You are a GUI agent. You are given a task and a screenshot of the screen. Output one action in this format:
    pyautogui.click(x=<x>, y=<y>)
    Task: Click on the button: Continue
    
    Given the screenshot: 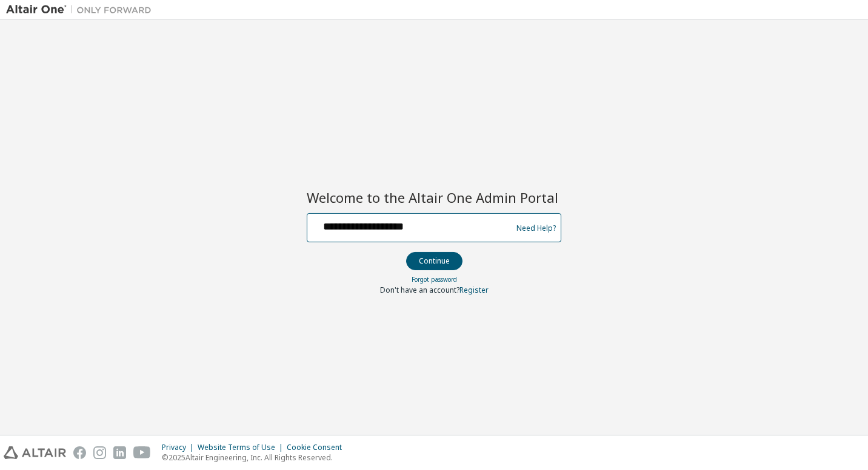 What is the action you would take?
    pyautogui.click(x=434, y=261)
    